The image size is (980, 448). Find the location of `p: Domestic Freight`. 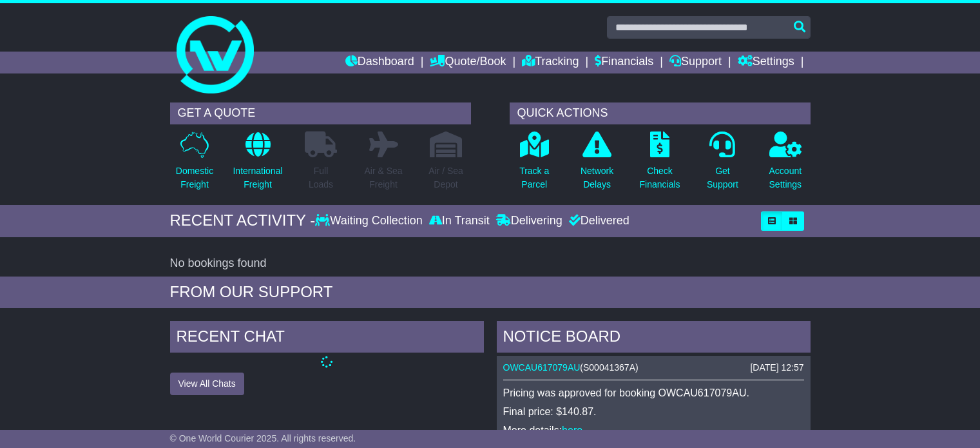

p: Domestic Freight is located at coordinates (195, 178).